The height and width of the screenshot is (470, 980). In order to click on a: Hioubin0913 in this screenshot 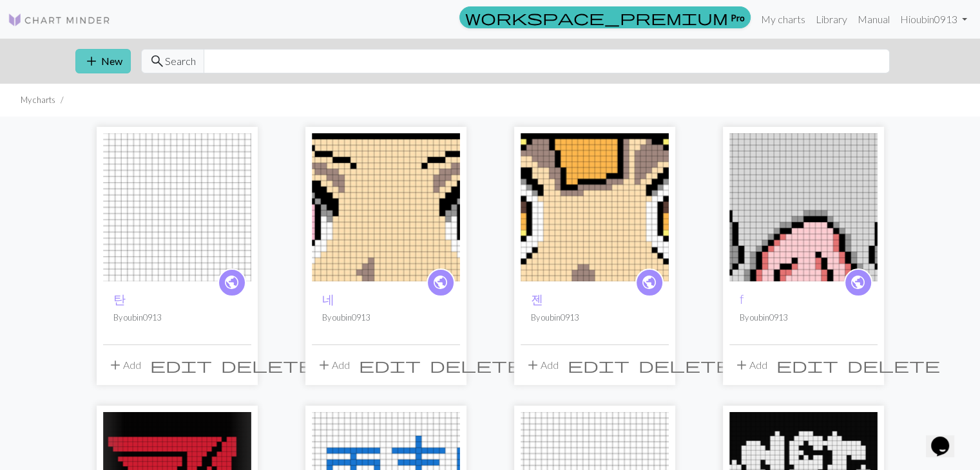, I will do `click(933, 19)`.